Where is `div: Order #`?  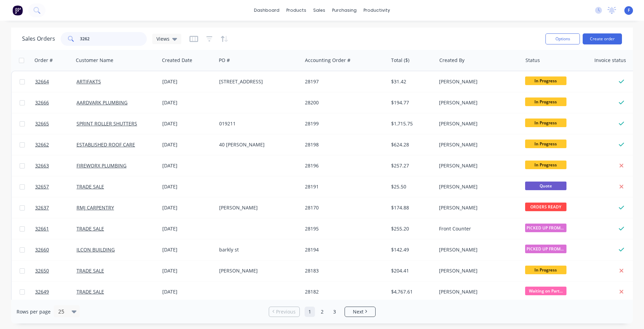 div: Order # is located at coordinates (44, 60).